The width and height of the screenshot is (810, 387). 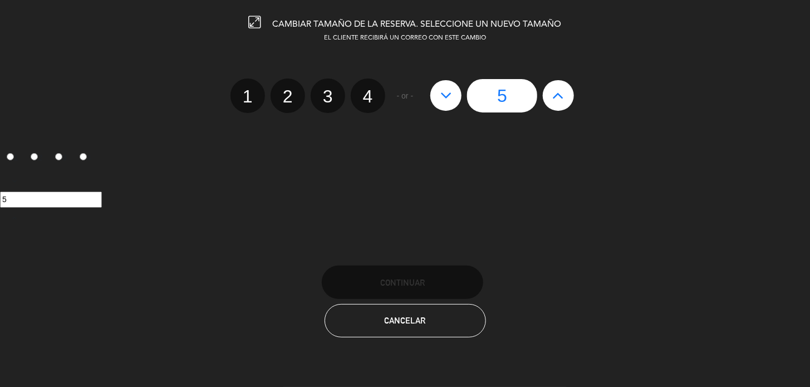 What do you see at coordinates (405, 320) in the screenshot?
I see `span: Cancelar` at bounding box center [405, 320].